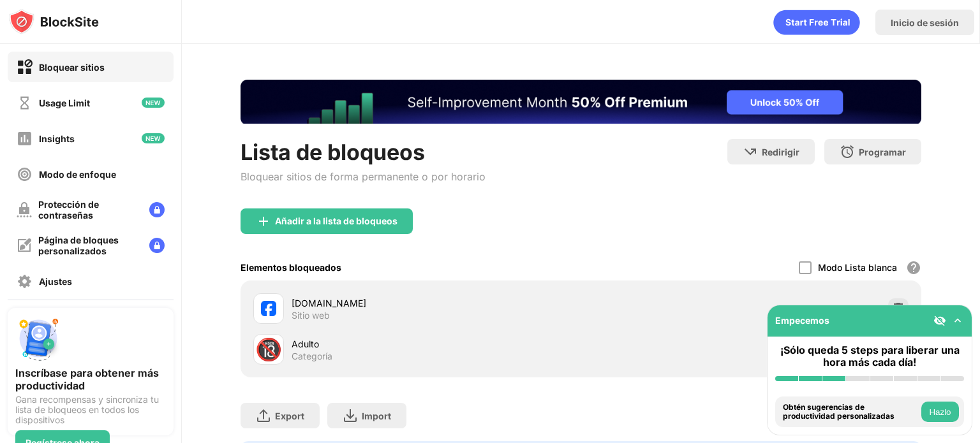 The height and width of the screenshot is (443, 980). Describe the element at coordinates (940, 320) in the screenshot. I see `img: eye-not-visible.svg` at that location.